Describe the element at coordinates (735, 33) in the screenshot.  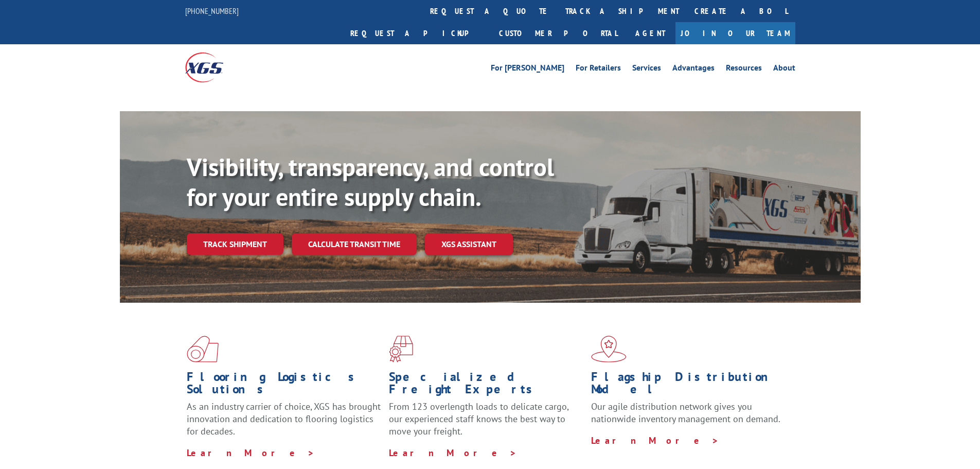
I see `a: Join Our Team` at that location.